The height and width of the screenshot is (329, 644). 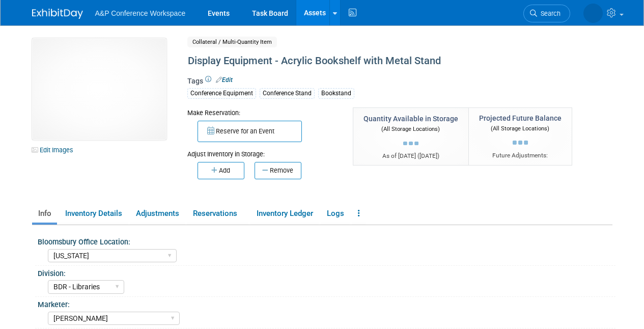 I want to click on a: Logs, so click(x=335, y=213).